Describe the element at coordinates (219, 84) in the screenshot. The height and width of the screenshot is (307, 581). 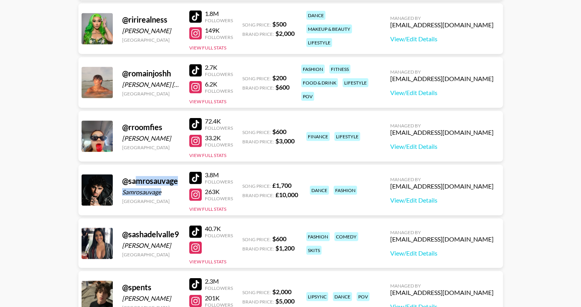
I see `div: 6.2K` at that location.